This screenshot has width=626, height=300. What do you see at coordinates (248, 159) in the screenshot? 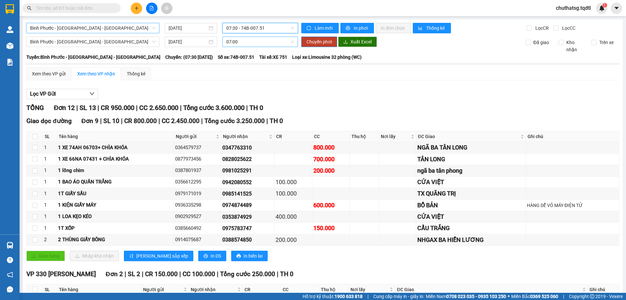
I see `div: 0828025622` at bounding box center [248, 159].